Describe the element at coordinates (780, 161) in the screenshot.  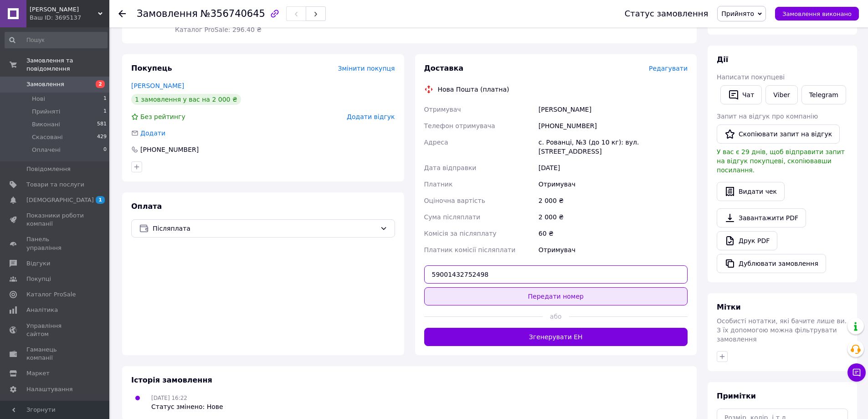
I see `span: У вас є 29 днів, щоб відправити запит на відгук покупцеві, скопіювавши посилання.` at that location.